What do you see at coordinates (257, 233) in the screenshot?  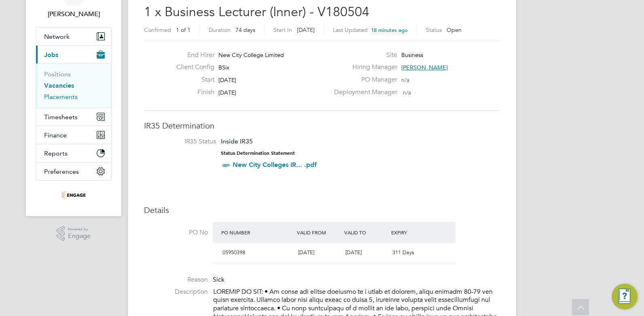 I see `div: PO Number` at bounding box center [257, 233].